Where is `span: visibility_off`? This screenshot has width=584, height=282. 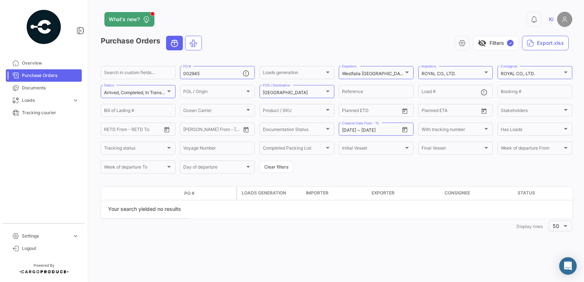
span: visibility_off is located at coordinates (482, 43).